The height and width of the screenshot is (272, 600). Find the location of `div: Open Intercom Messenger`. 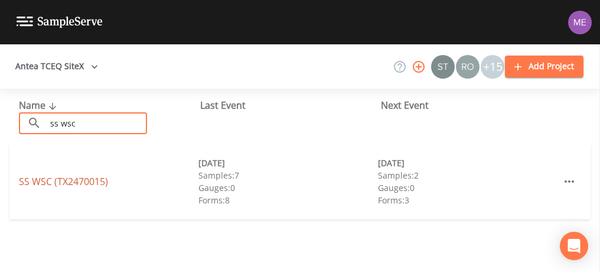

div: Open Intercom Messenger is located at coordinates (574, 246).